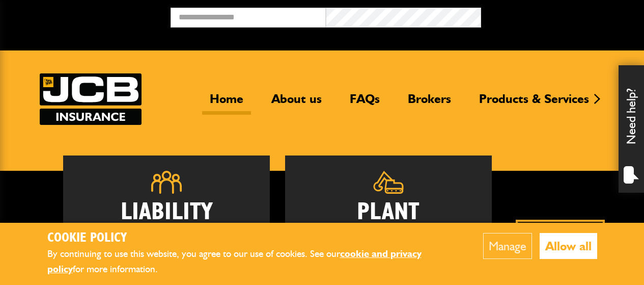  I want to click on button: Allow all, so click(568, 246).